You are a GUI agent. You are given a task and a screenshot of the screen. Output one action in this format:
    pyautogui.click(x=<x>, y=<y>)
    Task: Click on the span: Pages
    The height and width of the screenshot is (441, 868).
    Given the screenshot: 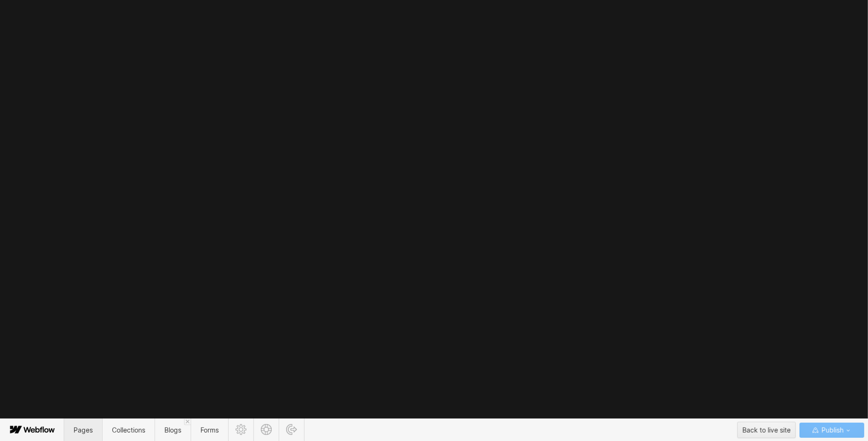 What is the action you would take?
    pyautogui.click(x=83, y=430)
    